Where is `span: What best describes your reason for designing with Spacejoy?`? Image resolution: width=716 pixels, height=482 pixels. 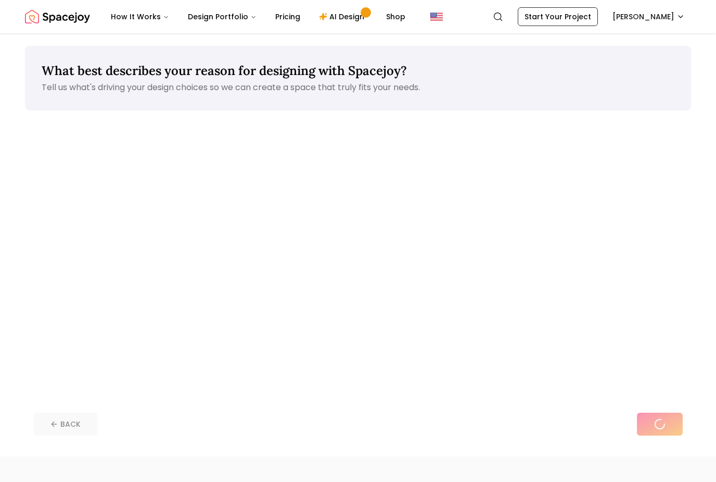
span: What best describes your reason for designing with Spacejoy? is located at coordinates (224, 70).